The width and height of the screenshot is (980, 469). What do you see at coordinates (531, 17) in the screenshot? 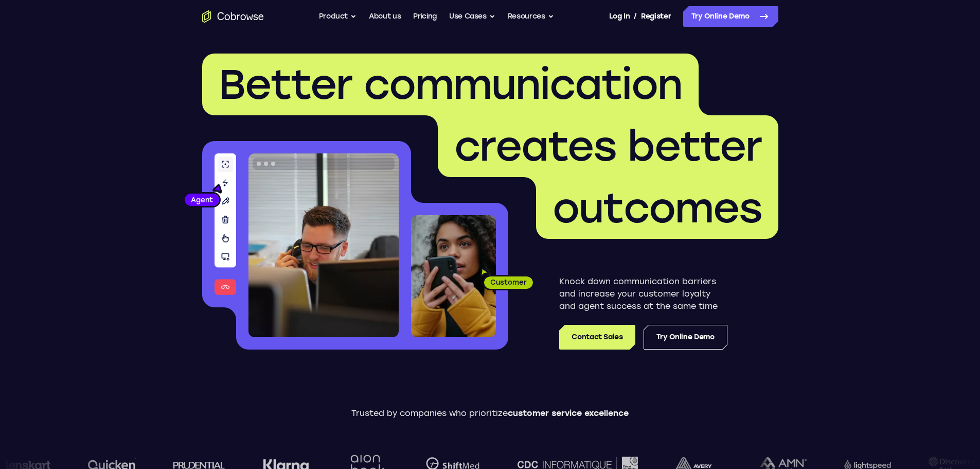
I see `button: Resources` at bounding box center [531, 17].